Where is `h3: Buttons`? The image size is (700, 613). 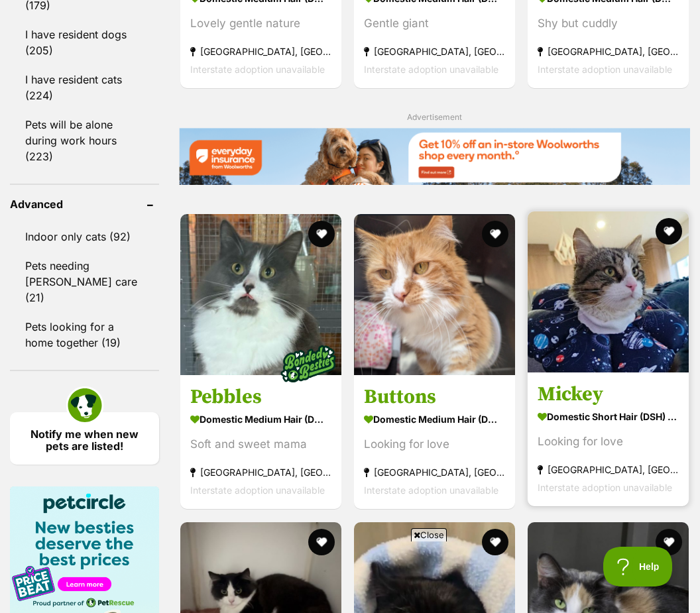 h3: Buttons is located at coordinates (435, 398).